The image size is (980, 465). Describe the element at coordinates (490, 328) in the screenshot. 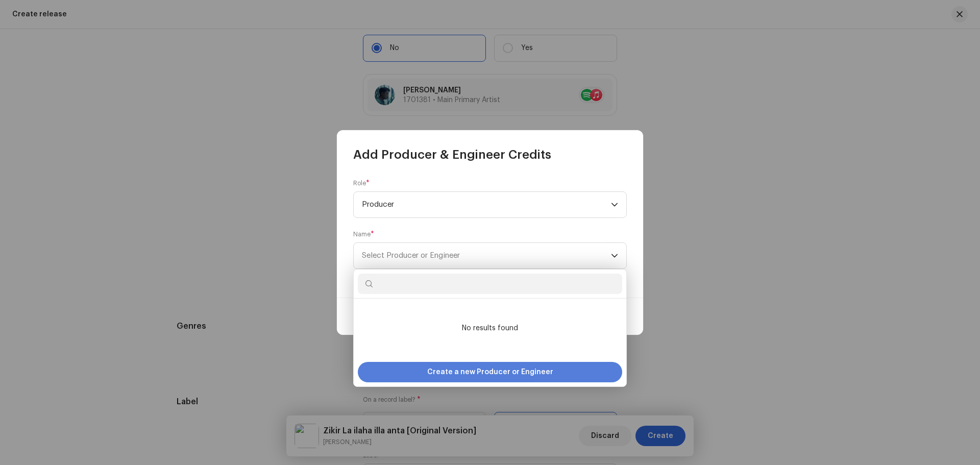

I see `ul: Option List` at that location.